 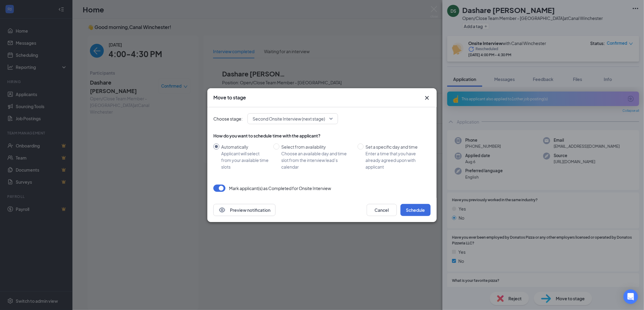 What do you see at coordinates (631, 296) in the screenshot?
I see `div: Open Intercom Messenger` at bounding box center [631, 296].